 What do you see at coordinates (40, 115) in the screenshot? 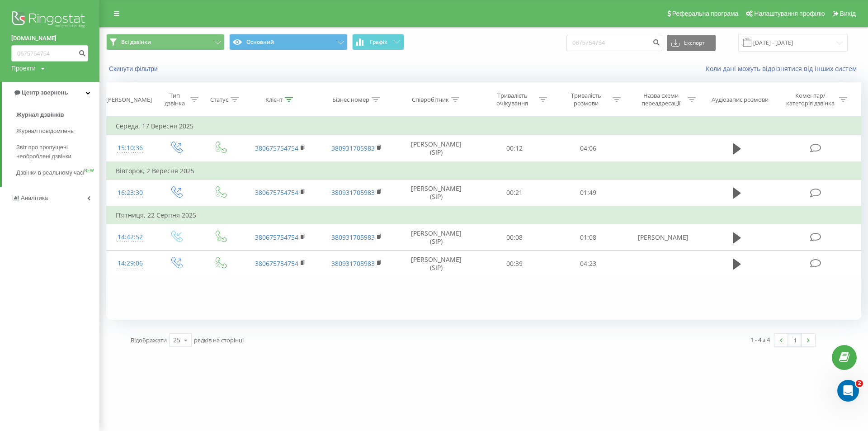
I see `span: Журнал дзвінків` at bounding box center [40, 115].